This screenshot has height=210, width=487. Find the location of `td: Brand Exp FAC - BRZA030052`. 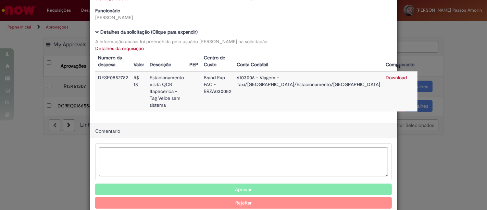

td: Brand Exp FAC - BRZA030052 is located at coordinates (218, 91).